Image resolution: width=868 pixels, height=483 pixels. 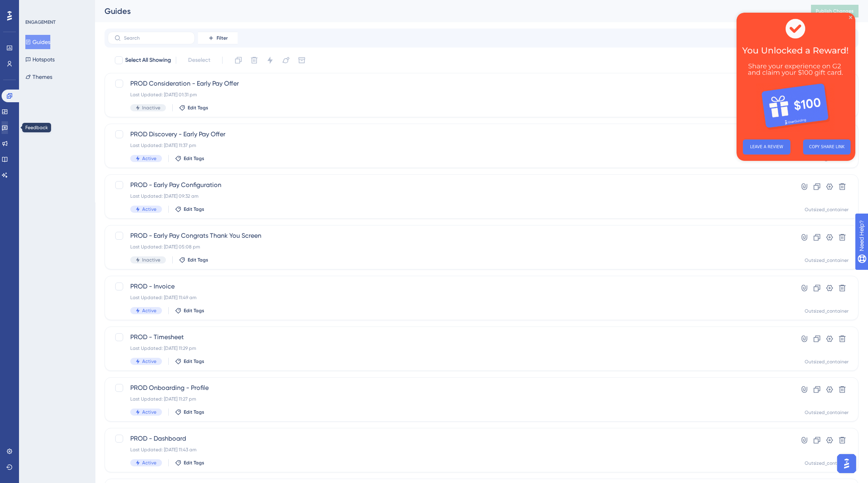 I want to click on button: LEAVE A REVIEW, so click(x=30, y=134).